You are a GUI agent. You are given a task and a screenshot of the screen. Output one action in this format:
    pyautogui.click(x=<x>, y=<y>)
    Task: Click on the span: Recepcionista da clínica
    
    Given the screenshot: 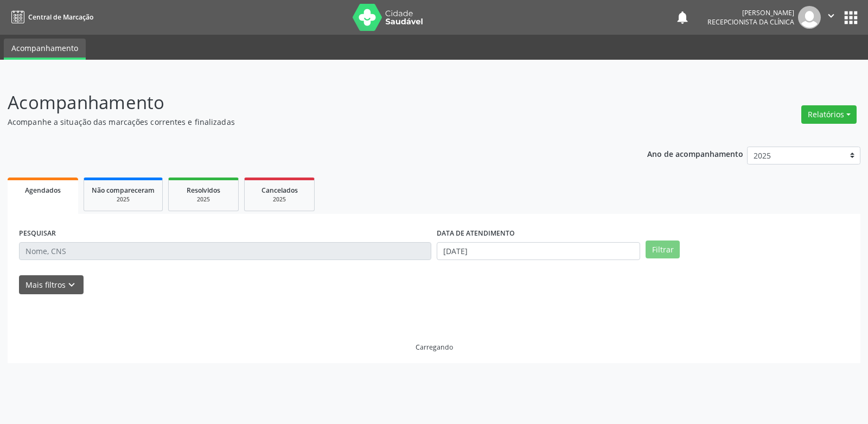 What is the action you would take?
    pyautogui.click(x=751, y=21)
    